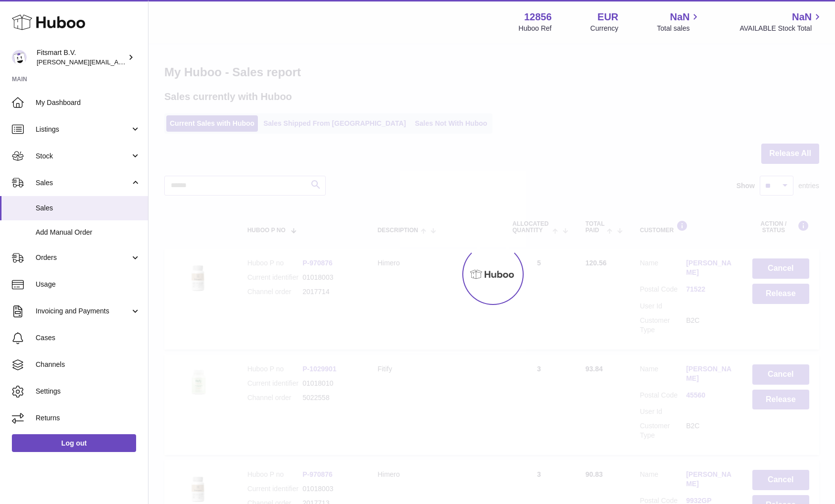 Image resolution: width=835 pixels, height=504 pixels. Describe the element at coordinates (679, 28) in the screenshot. I see `span: Total sales` at that location.